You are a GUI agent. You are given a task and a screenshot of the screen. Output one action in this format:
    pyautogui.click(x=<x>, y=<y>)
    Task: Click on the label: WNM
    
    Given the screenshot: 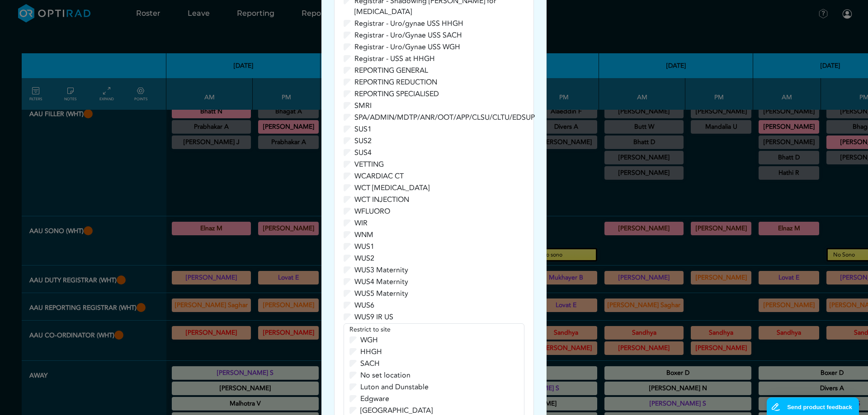 What is the action you would take?
    pyautogui.click(x=364, y=235)
    